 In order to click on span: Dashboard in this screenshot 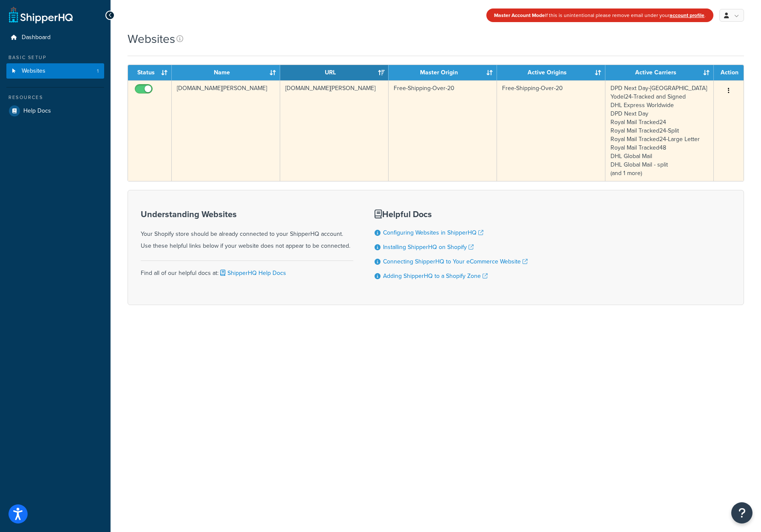, I will do `click(36, 37)`.